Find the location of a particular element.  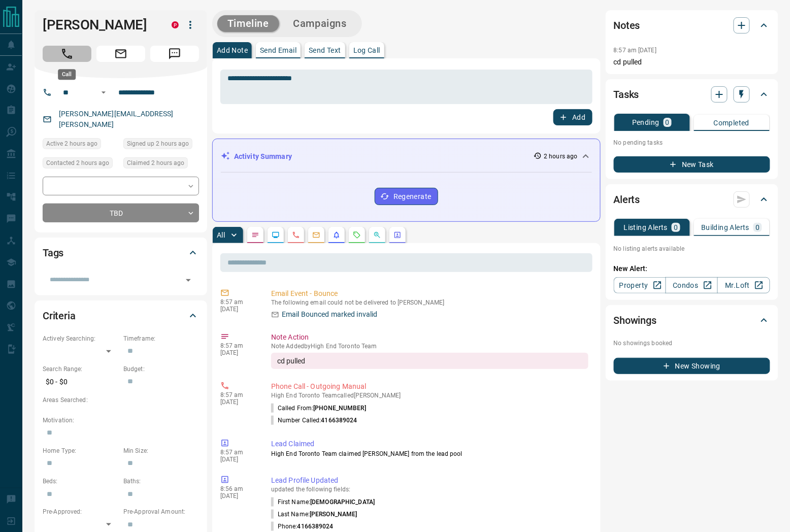

svg: Opportunities is located at coordinates (377, 235).